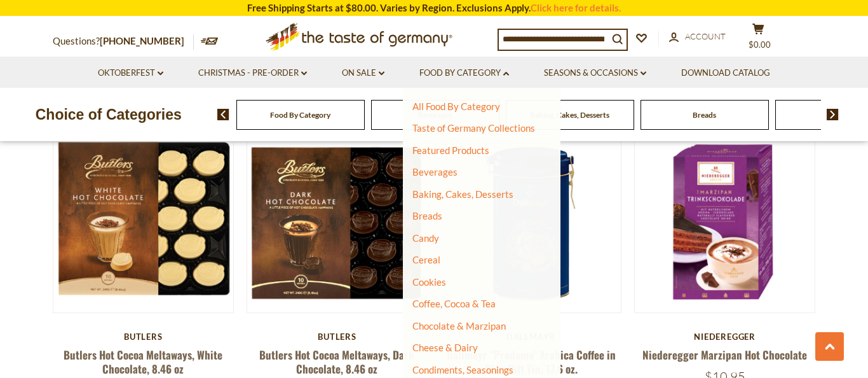 The height and width of the screenshot is (378, 868). Describe the element at coordinates (725, 222) in the screenshot. I see `img: Niederegger Marzipan Hot Chocolate` at that location.